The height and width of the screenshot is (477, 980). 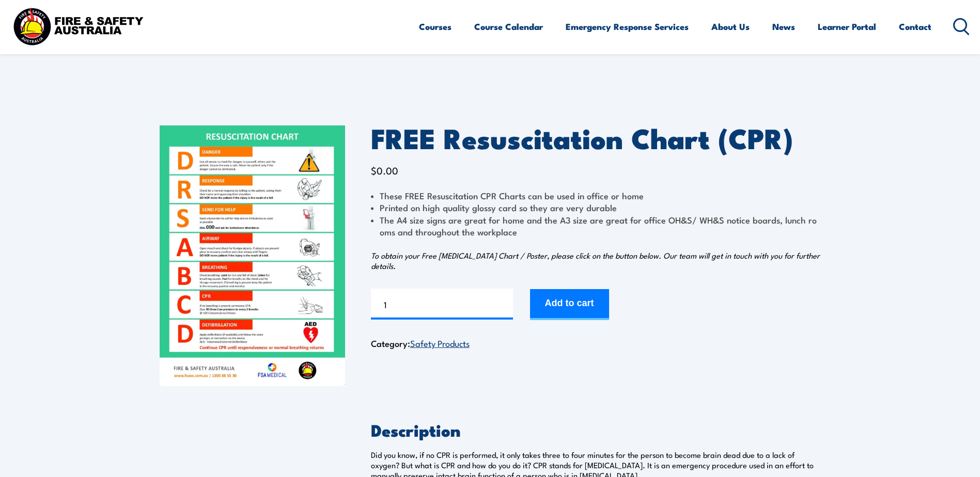 I want to click on a: Learner Portal, so click(x=847, y=26).